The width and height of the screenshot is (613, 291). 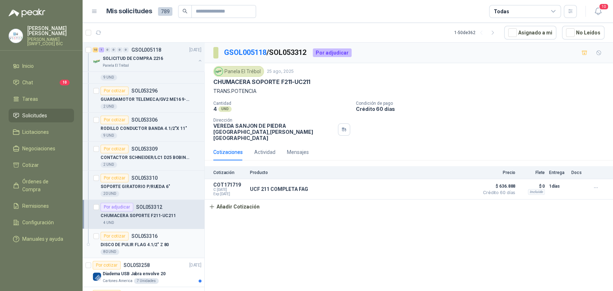 I want to click on div: Actividad, so click(x=265, y=152).